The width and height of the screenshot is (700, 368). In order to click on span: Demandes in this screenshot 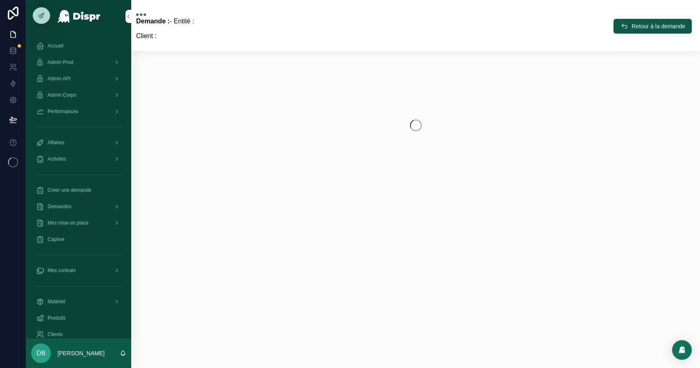, I will do `click(59, 207)`.